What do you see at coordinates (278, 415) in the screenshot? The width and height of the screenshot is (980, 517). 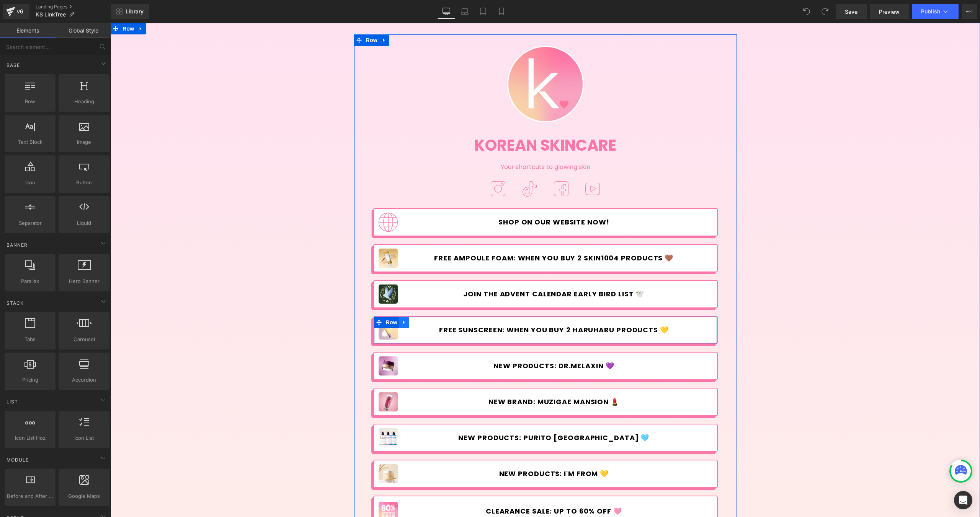 I see `img: Purito Seoul` at bounding box center [278, 415].